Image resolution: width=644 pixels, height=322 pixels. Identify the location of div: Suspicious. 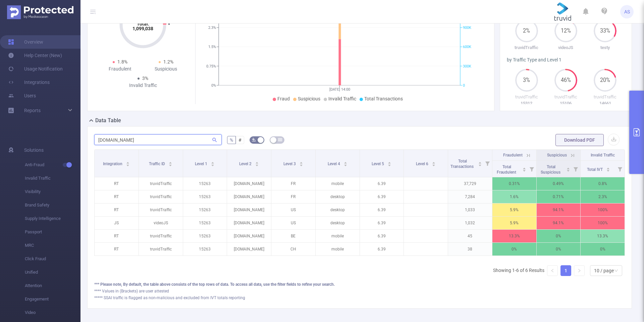
(166, 69).